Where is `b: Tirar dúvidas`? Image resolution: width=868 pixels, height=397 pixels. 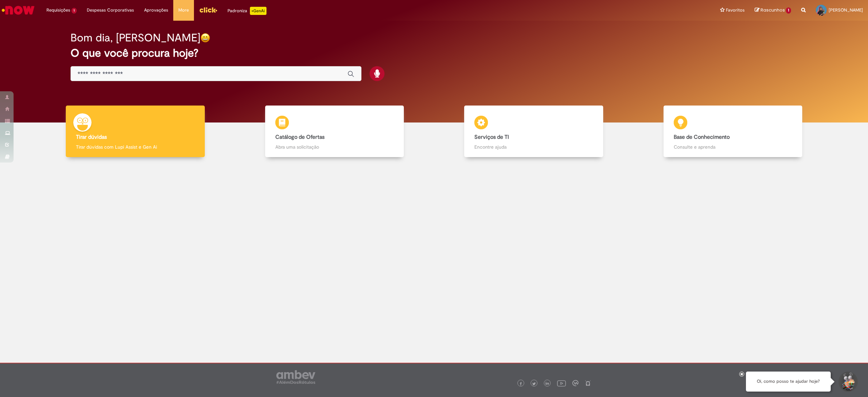 b: Tirar dúvidas is located at coordinates (91, 137).